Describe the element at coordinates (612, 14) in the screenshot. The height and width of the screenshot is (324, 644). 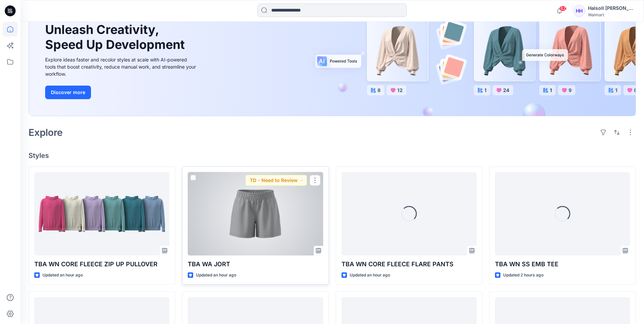
I see `div: Walmart` at that location.